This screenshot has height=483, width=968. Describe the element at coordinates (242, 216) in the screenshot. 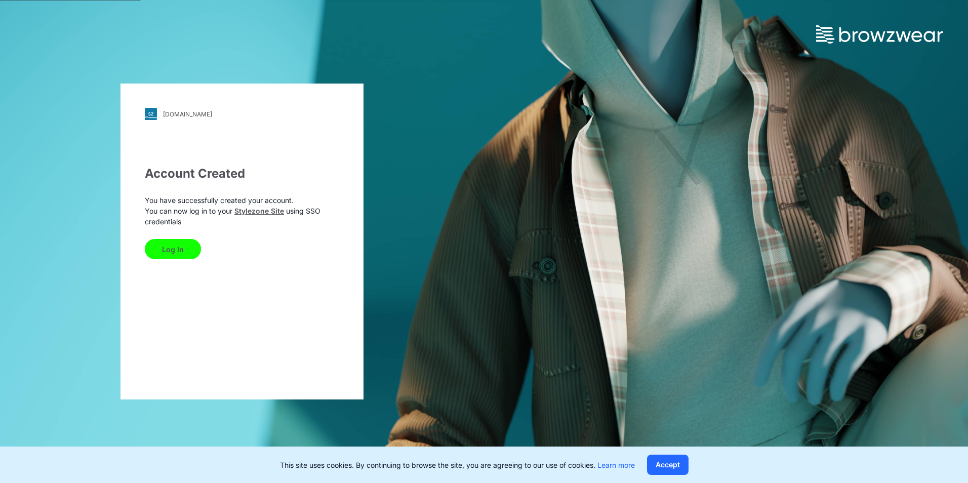

I see `p: You can now log in to your using SSO credentials` at that location.